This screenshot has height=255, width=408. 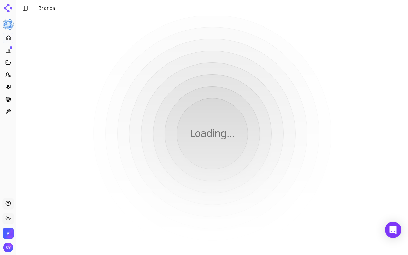 I want to click on div: Open Intercom Messenger, so click(x=393, y=230).